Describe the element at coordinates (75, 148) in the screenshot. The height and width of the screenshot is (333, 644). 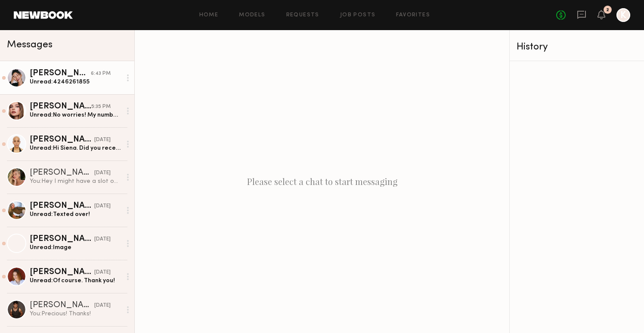
I see `div: Unread: Hi Siena. Did you receive my email with attachments? Also, do you happen to know when the...` at that location.